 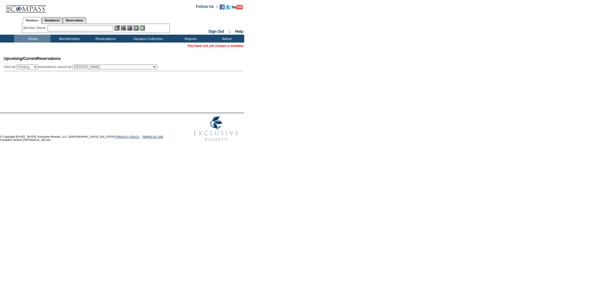 I want to click on a: Members, so click(x=32, y=20).